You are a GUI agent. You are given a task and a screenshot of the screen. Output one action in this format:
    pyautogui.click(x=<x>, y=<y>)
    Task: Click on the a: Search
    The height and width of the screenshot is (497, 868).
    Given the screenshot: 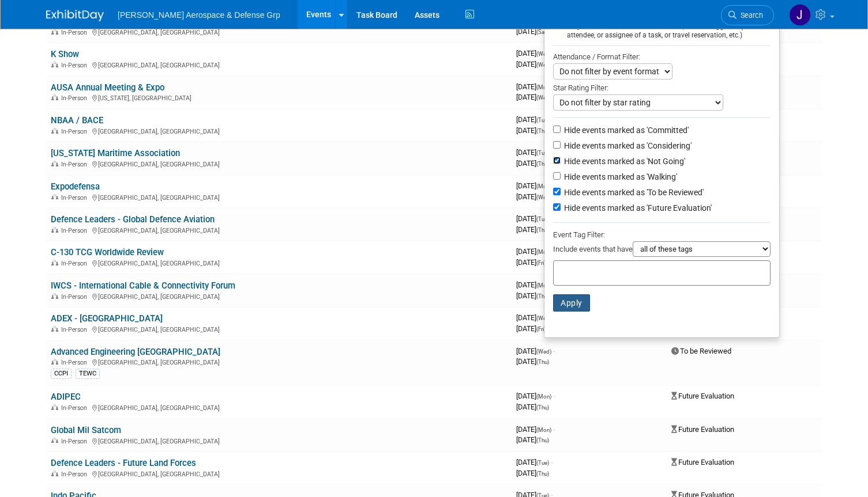 What is the action you would take?
    pyautogui.click(x=748, y=15)
    